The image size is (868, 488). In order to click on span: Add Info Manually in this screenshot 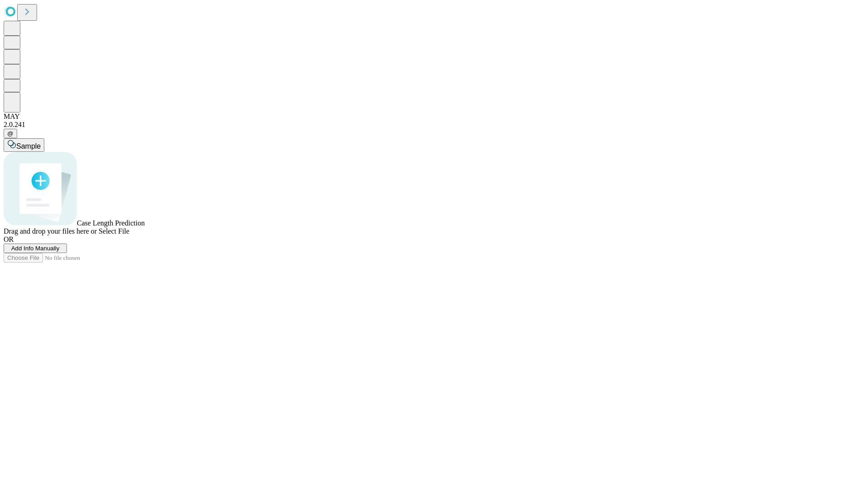, I will do `click(35, 248)`.